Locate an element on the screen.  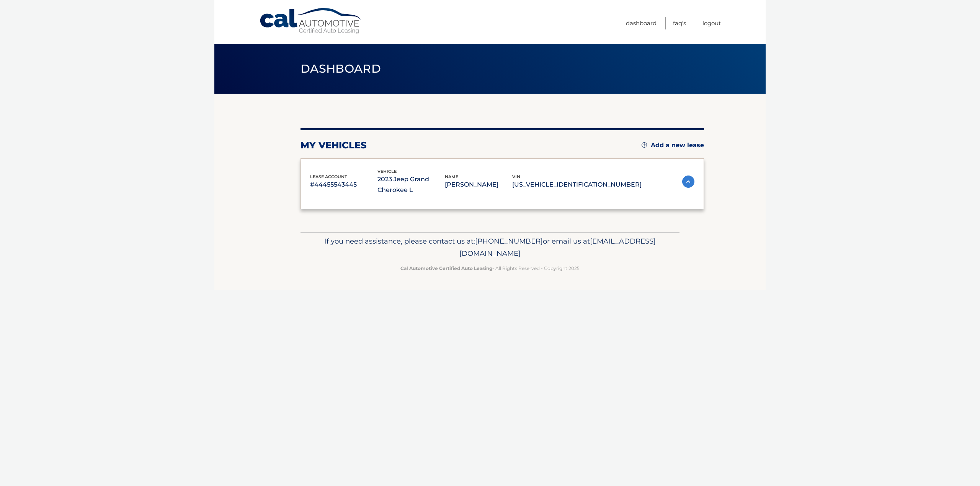
a: Logout is located at coordinates (712, 23).